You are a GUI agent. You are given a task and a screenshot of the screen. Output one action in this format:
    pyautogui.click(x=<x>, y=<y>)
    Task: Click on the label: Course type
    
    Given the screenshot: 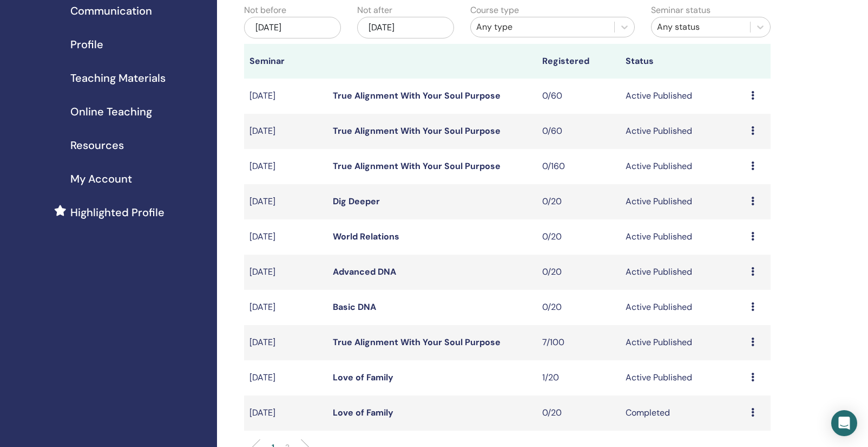 What is the action you would take?
    pyautogui.click(x=495, y=10)
    